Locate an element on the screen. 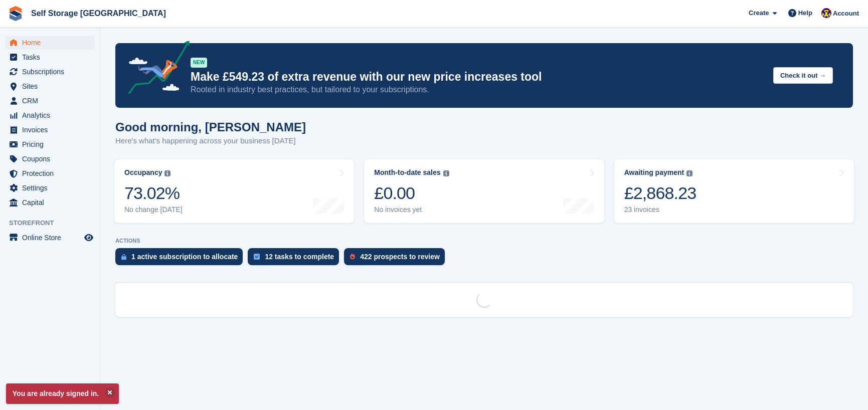 This screenshot has height=410, width=868. div: £2,868.23 is located at coordinates (660, 193).